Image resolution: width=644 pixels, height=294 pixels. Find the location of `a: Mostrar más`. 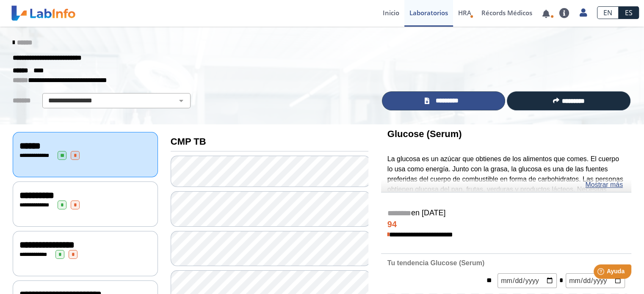

a: Mostrar más is located at coordinates (604, 185).